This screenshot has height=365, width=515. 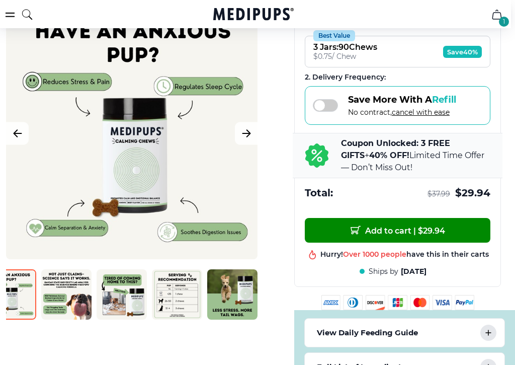 What do you see at coordinates (389, 155) in the screenshot?
I see `b: 40% OFF!` at bounding box center [389, 155].